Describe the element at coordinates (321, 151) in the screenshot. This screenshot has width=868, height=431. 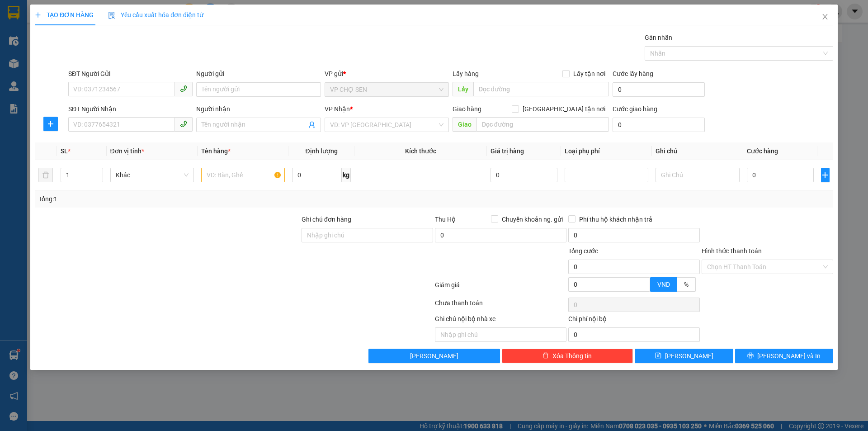
I see `span: Định lượng` at that location.